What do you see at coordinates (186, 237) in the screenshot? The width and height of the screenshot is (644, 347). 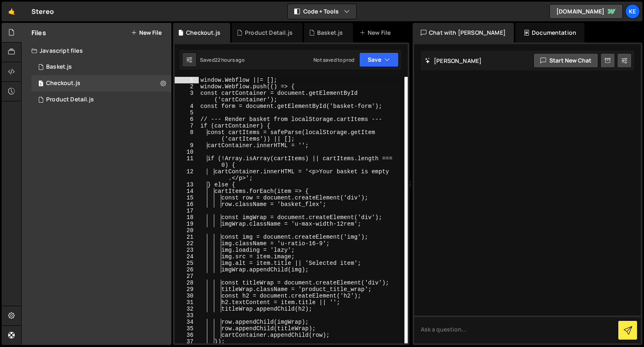 I see `div: 21` at bounding box center [186, 237].